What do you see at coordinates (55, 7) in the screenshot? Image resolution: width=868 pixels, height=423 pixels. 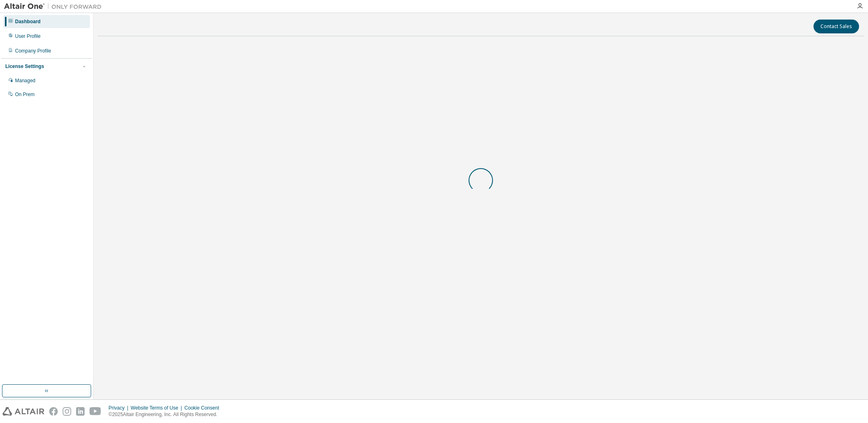 I see `img: Altair One` at bounding box center [55, 7].